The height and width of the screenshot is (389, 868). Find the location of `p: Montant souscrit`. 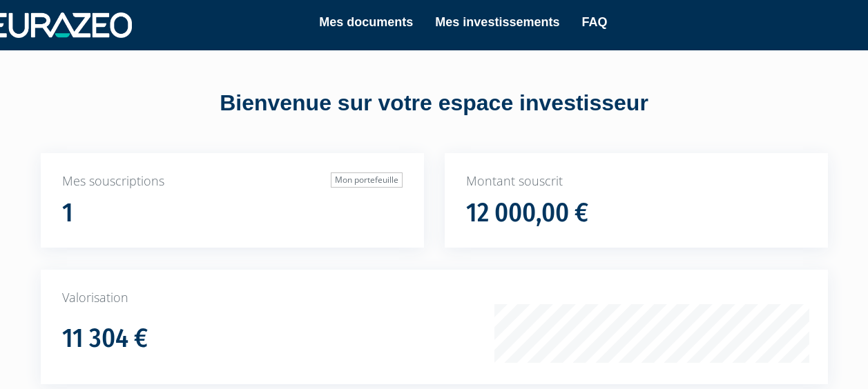

p: Montant souscrit is located at coordinates (636, 181).